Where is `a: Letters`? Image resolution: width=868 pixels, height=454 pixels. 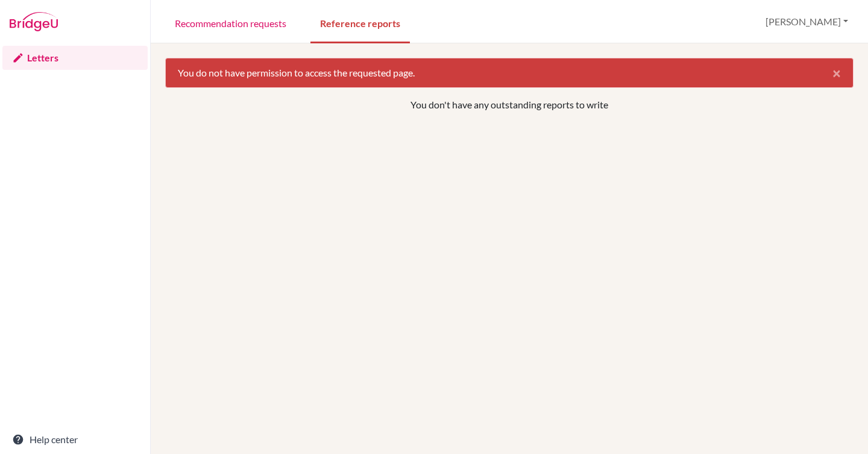
a: Letters is located at coordinates (75, 58).